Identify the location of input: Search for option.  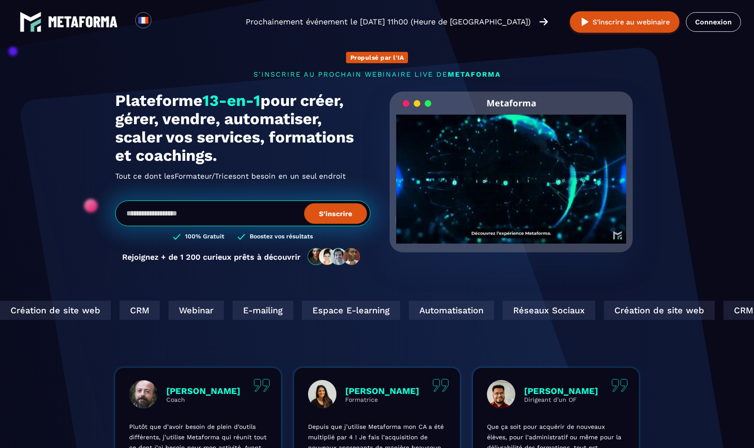
(162, 22).